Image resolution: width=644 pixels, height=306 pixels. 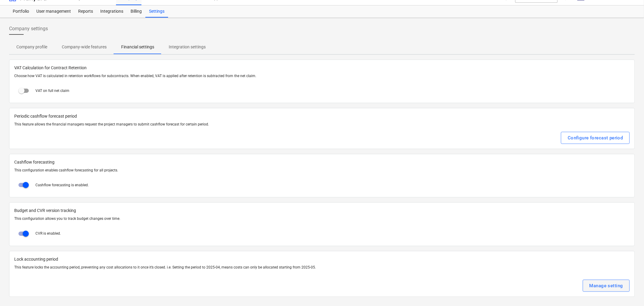 What do you see at coordinates (62, 185) in the screenshot?
I see `p: Cashflow forecasting is enabled.` at bounding box center [62, 185].